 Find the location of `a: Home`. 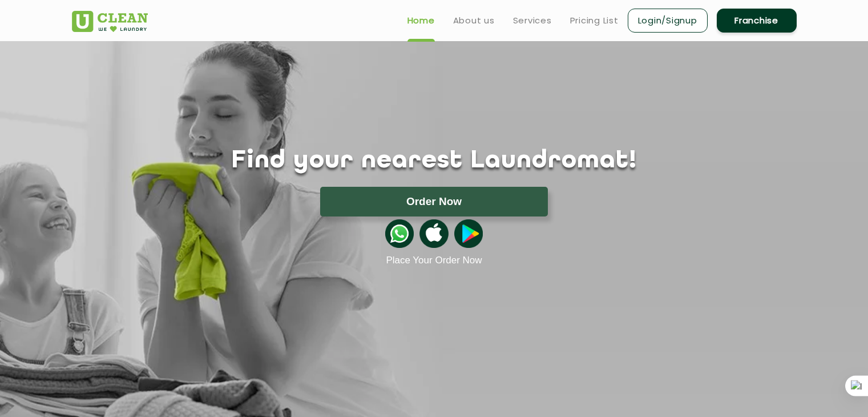

a: Home is located at coordinates (421, 21).